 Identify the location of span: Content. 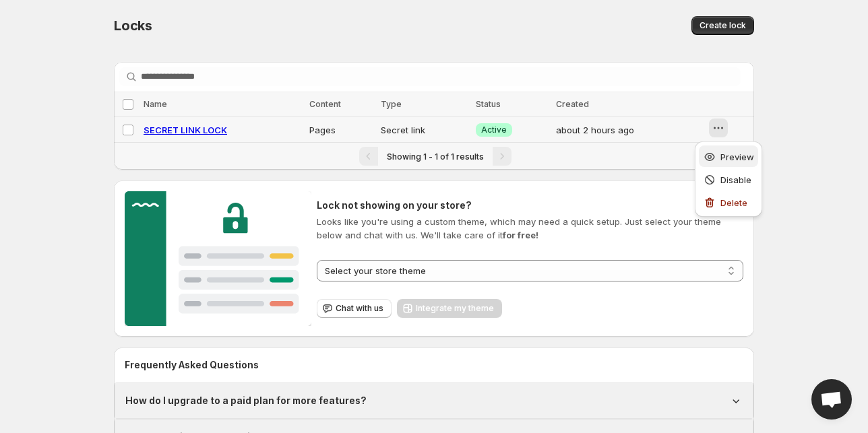
(325, 104).